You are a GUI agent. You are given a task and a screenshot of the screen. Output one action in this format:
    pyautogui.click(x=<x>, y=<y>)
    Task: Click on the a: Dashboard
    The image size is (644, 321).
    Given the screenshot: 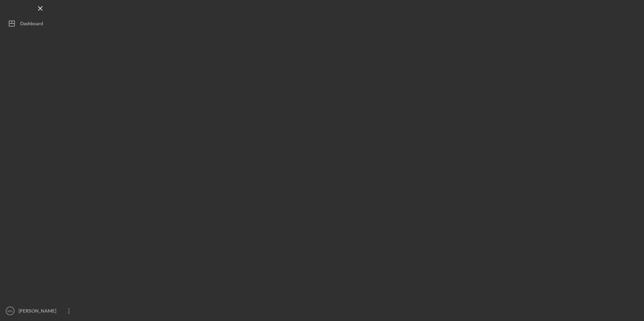 What is the action you would take?
    pyautogui.click(x=41, y=24)
    